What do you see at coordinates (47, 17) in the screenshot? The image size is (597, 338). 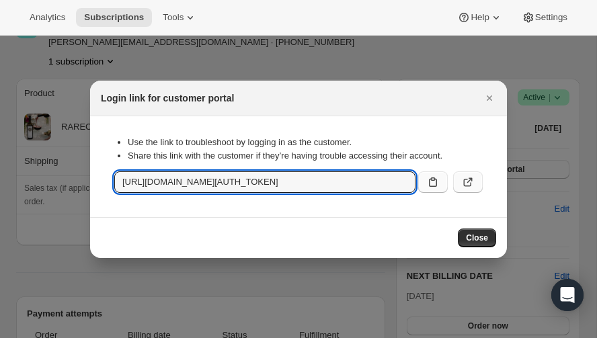 I see `button: Analytics` at bounding box center [47, 17].